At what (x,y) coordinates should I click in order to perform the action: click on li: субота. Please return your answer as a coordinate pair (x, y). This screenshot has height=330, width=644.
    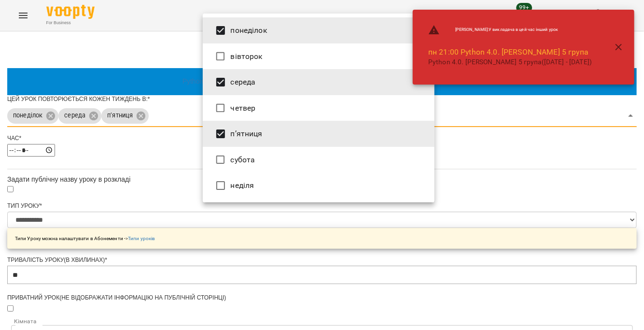
    Looking at the image, I should click on (319, 160).